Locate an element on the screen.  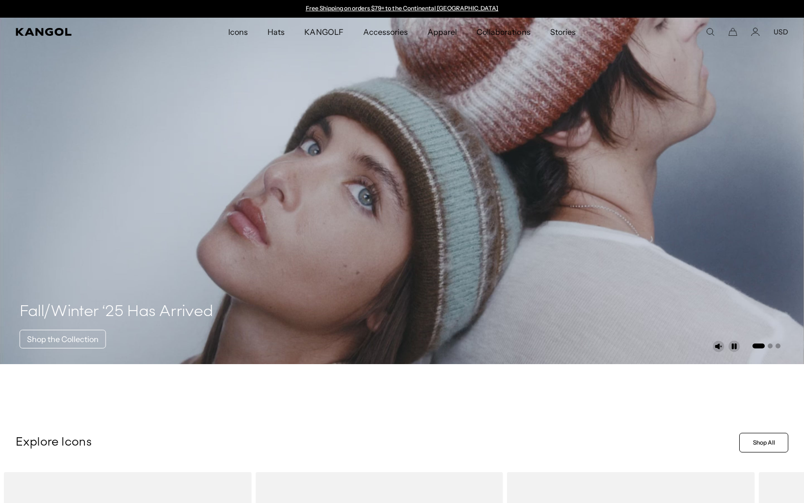
div: 1 of 2 is located at coordinates (402, 9).